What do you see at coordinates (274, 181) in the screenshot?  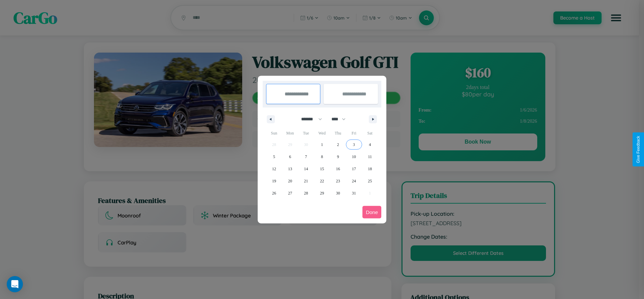 I see `span: 19` at bounding box center [274, 181].